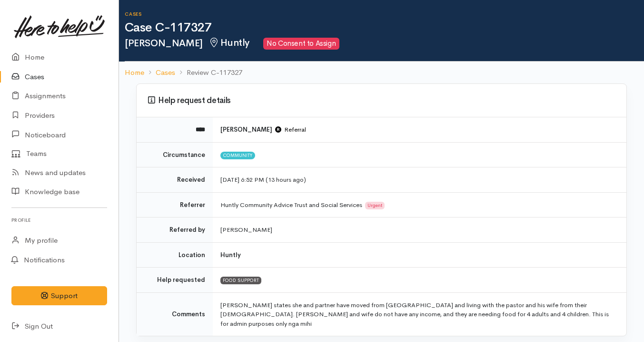  I want to click on td: Referred by, so click(175, 230).